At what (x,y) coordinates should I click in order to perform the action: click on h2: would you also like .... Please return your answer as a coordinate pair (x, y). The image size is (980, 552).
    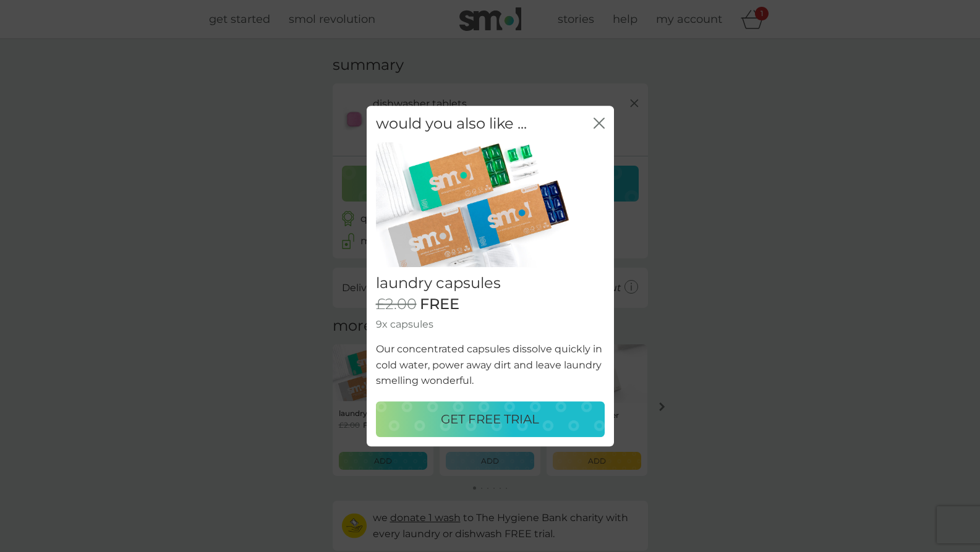
    Looking at the image, I should click on (451, 124).